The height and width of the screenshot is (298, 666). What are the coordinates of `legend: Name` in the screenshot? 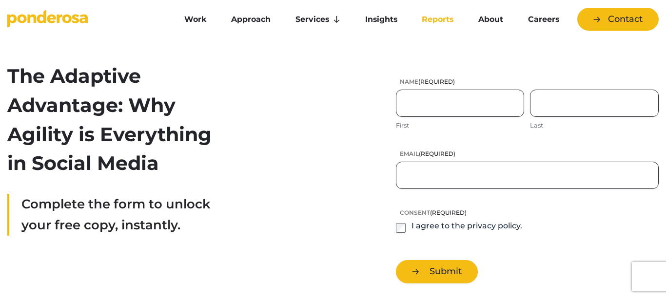 It's located at (425, 81).